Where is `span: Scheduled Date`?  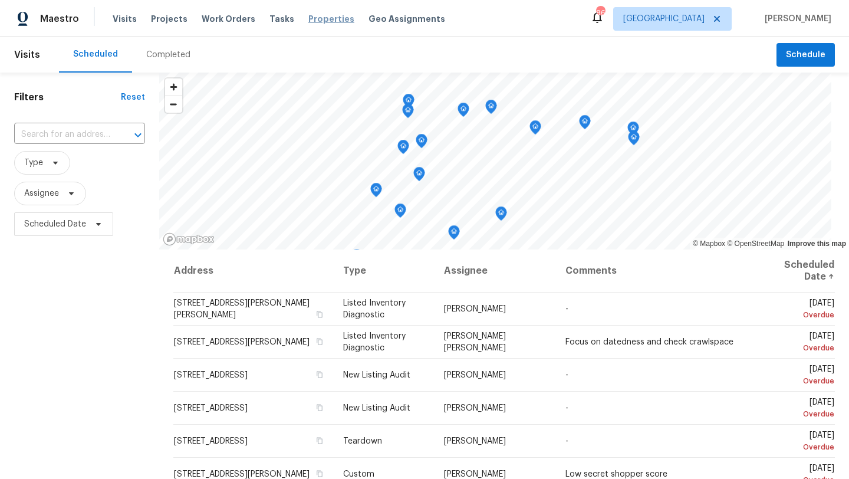
span: Scheduled Date is located at coordinates (55, 224).